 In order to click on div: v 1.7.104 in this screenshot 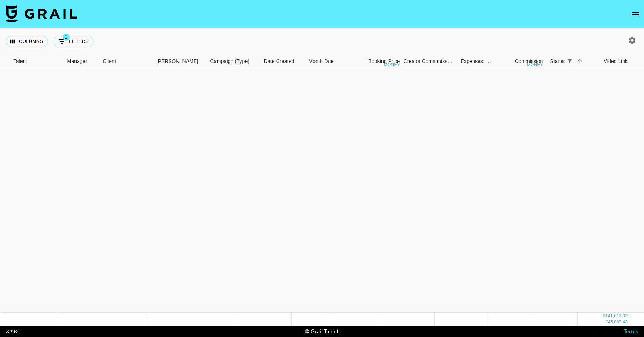, I will do `click(12, 331)`.